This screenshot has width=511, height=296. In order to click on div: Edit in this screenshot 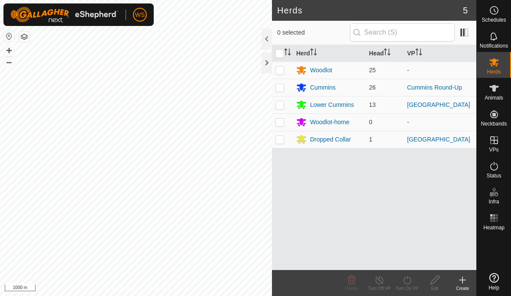, I will do `click(435, 289)`.